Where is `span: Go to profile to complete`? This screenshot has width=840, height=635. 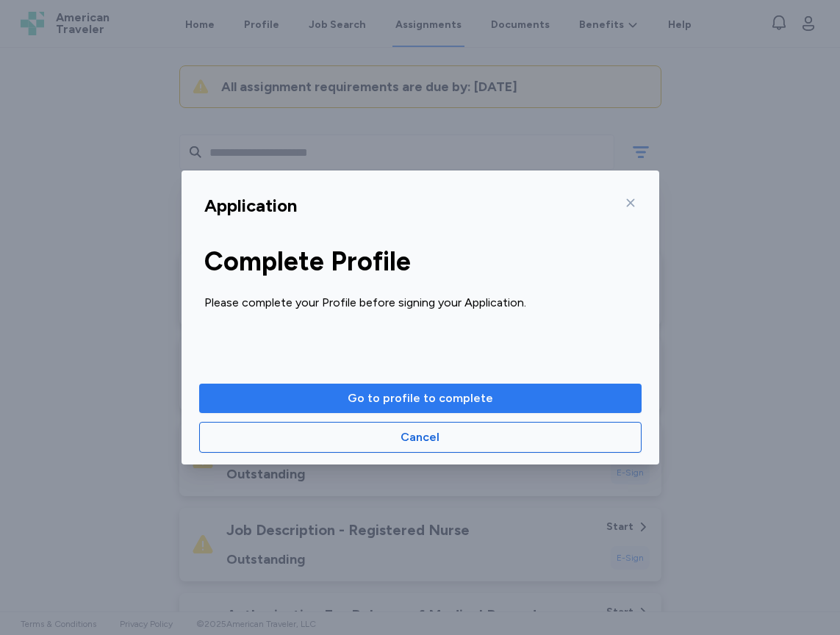 span: Go to profile to complete is located at coordinates (420, 399).